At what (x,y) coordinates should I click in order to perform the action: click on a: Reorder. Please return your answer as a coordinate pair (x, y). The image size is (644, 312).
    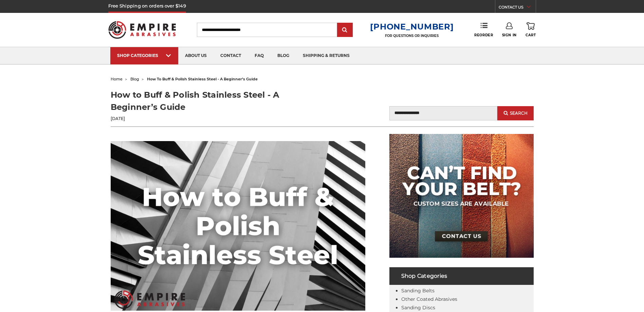
    Looking at the image, I should click on (484, 30).